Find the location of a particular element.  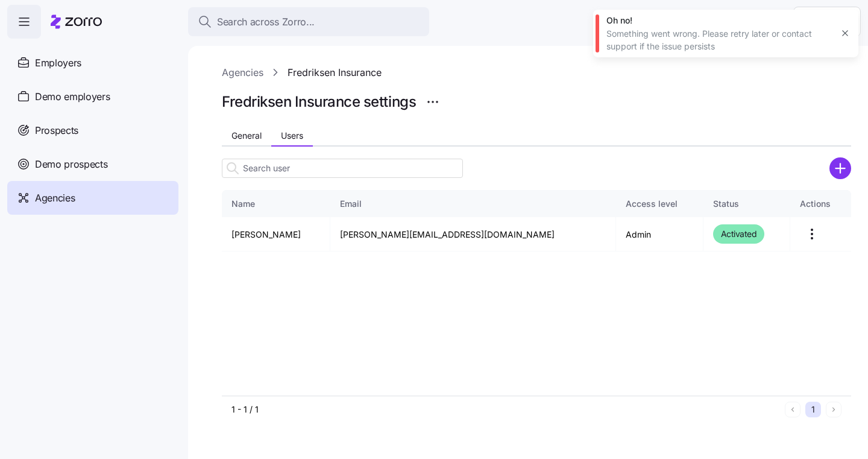

span: Prospects is located at coordinates (56, 130).